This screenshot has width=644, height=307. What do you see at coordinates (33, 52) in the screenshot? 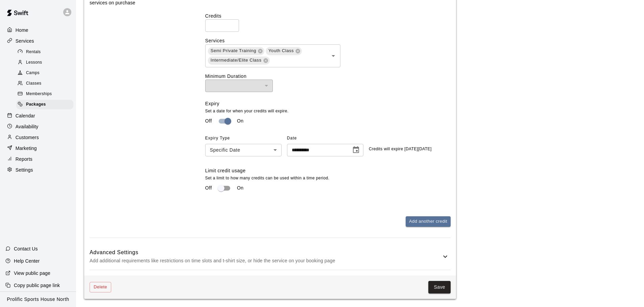
I see `span: Rentals` at bounding box center [33, 52].